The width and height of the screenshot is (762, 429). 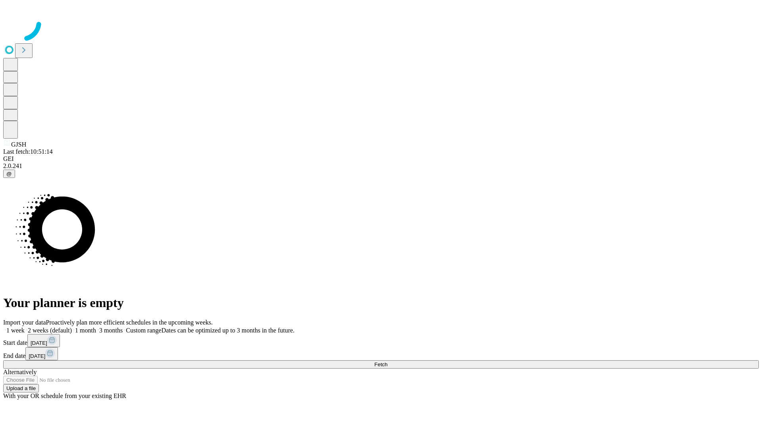 What do you see at coordinates (111, 330) in the screenshot?
I see `span: 3 months` at bounding box center [111, 330].